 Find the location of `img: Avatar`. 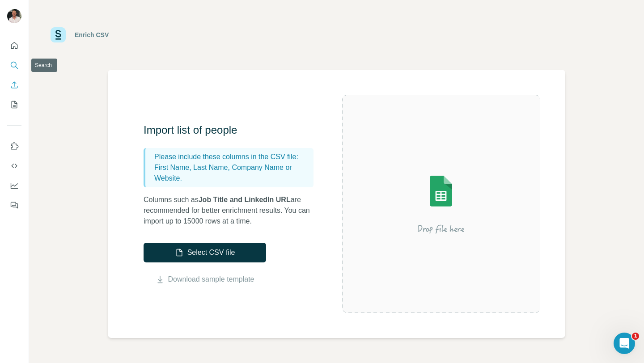

img: Avatar is located at coordinates (14, 16).